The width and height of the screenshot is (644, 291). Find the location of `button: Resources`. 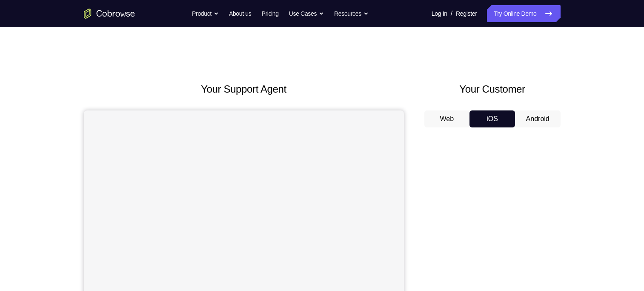

button: Resources is located at coordinates (351, 14).